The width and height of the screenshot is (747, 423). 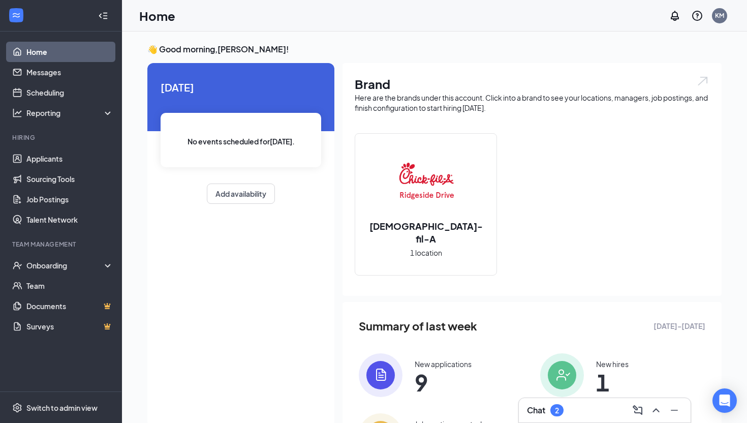 I want to click on div: Here are the brands under this account. Click into a brand to see your locations, managers, job p..., so click(x=532, y=103).